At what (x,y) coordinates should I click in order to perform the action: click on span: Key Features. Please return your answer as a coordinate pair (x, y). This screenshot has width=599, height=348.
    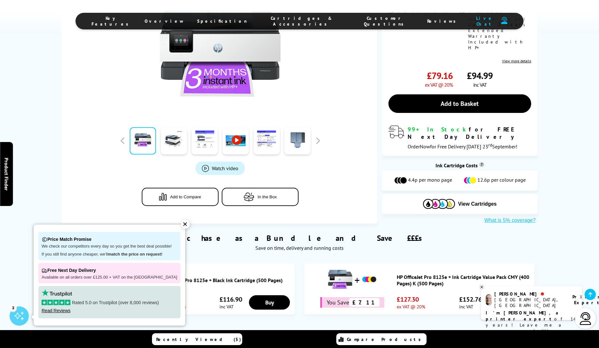
    Looking at the image, I should click on (112, 21).